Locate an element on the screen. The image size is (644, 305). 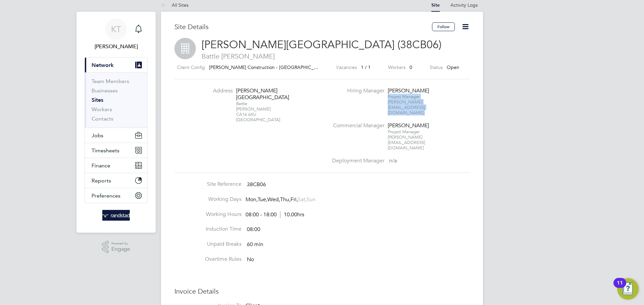
span: Engage is located at coordinates (120, 249).